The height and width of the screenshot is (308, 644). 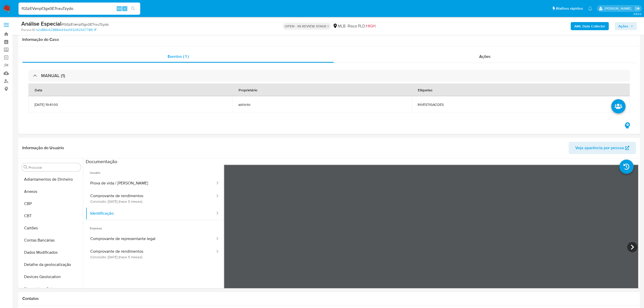 What do you see at coordinates (41, 23) in the screenshot?
I see `b: Análise Especial` at bounding box center [41, 23].